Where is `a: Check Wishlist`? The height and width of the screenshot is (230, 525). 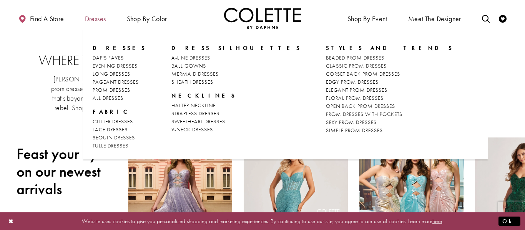
a: Check Wishlist is located at coordinates (503, 18).